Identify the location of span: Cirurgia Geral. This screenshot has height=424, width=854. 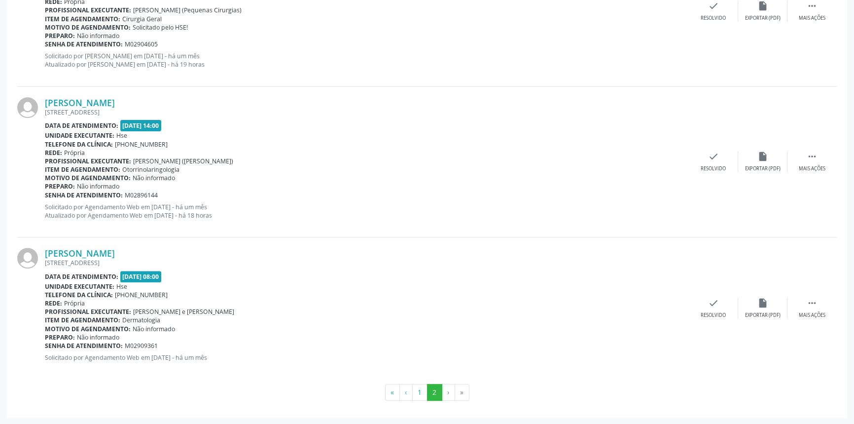
(142, 19).